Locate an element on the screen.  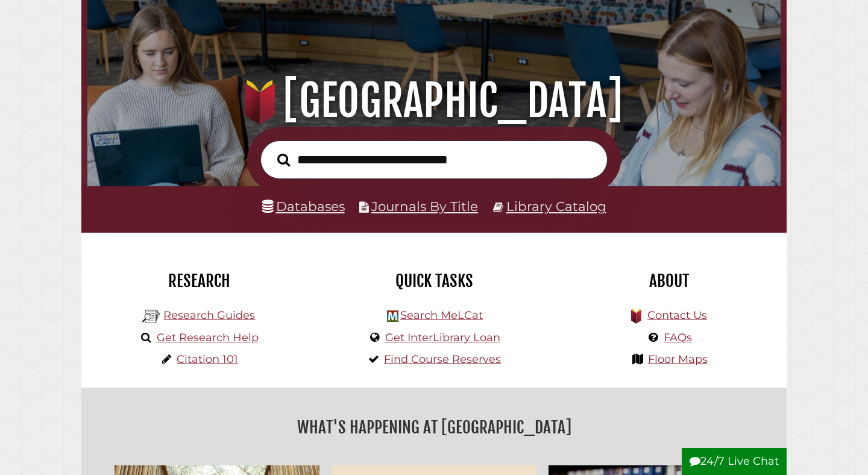
h2: Quick Tasks is located at coordinates (434, 281).